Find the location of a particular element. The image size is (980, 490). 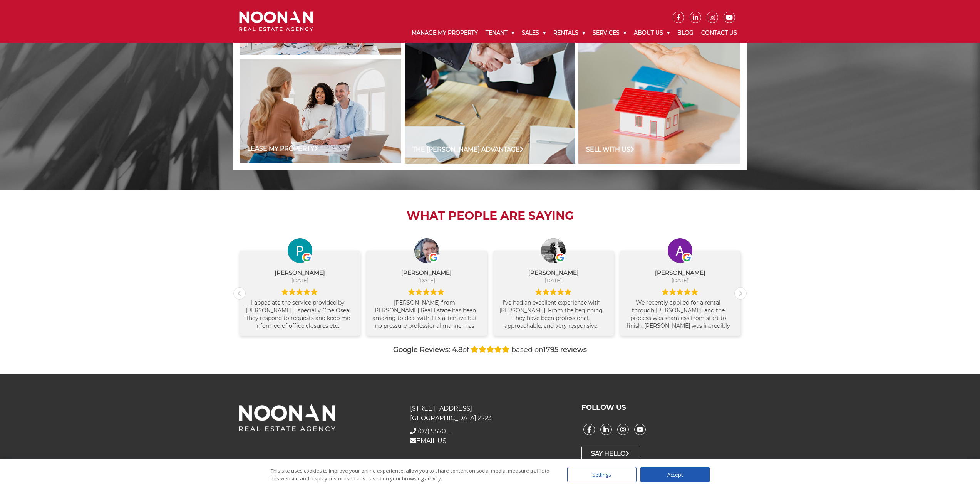

h2: What People are Saying is located at coordinates (490, 216).